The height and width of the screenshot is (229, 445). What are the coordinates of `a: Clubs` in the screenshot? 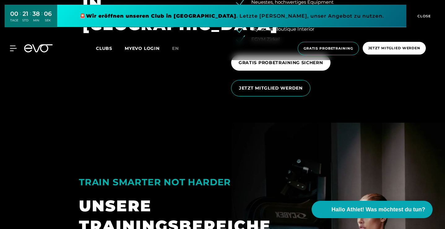 It's located at (110, 48).